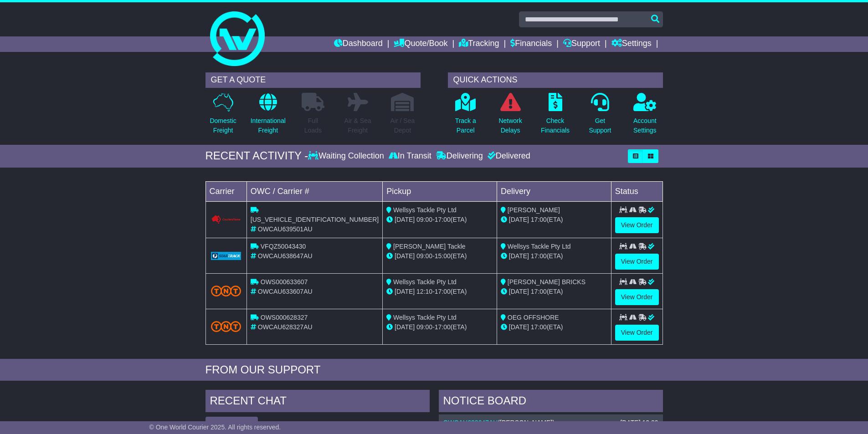  What do you see at coordinates (223, 116) in the screenshot?
I see `a: DomesticFreight` at bounding box center [223, 116].